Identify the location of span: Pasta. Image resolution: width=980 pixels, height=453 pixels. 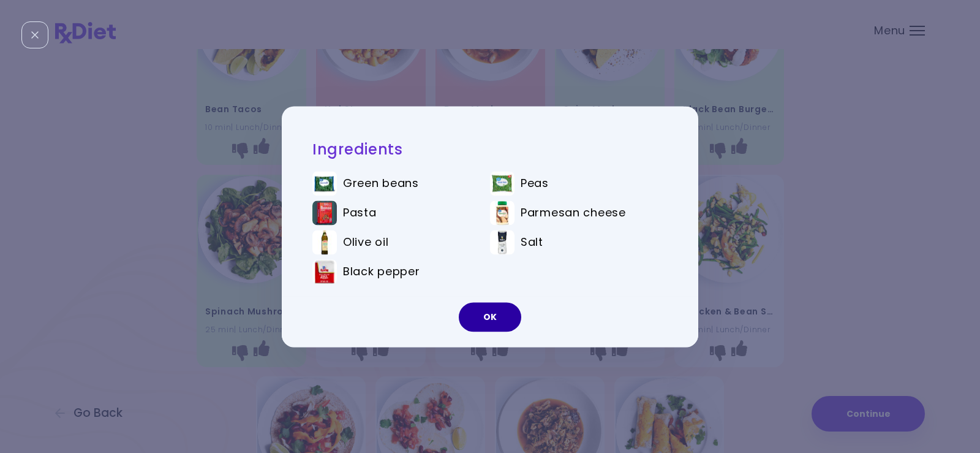
(359, 213).